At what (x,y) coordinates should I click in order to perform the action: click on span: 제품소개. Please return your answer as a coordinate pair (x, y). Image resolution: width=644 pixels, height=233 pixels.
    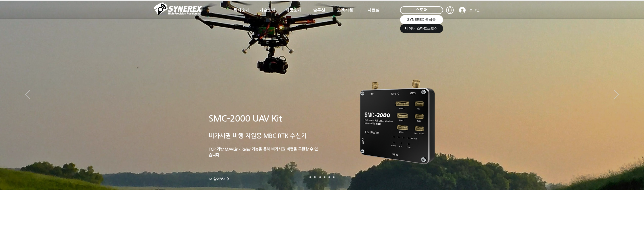
    Looking at the image, I should click on (293, 10).